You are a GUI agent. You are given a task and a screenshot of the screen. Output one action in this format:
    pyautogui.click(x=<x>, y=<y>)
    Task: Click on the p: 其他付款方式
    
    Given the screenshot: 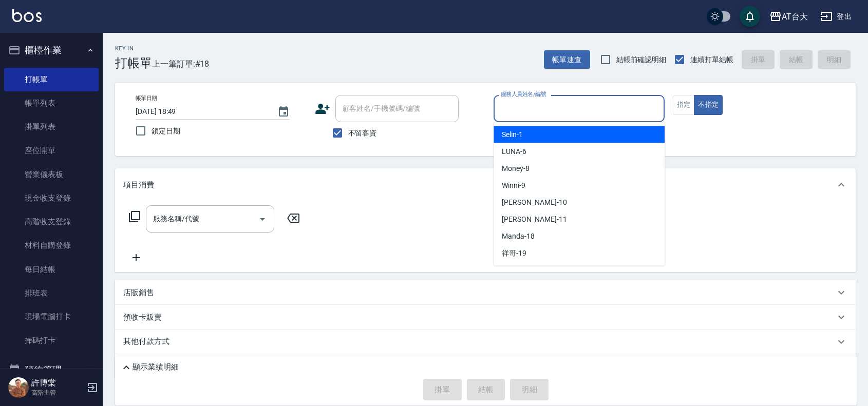 What is the action you would take?
    pyautogui.click(x=149, y=342)
    